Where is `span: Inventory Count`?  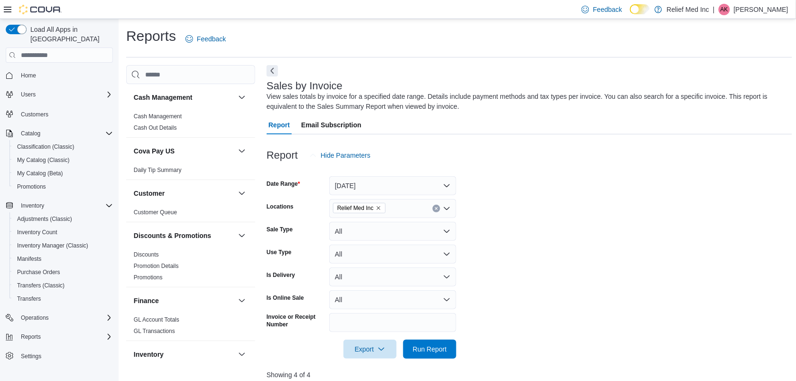 span: Inventory Count is located at coordinates (37, 232).